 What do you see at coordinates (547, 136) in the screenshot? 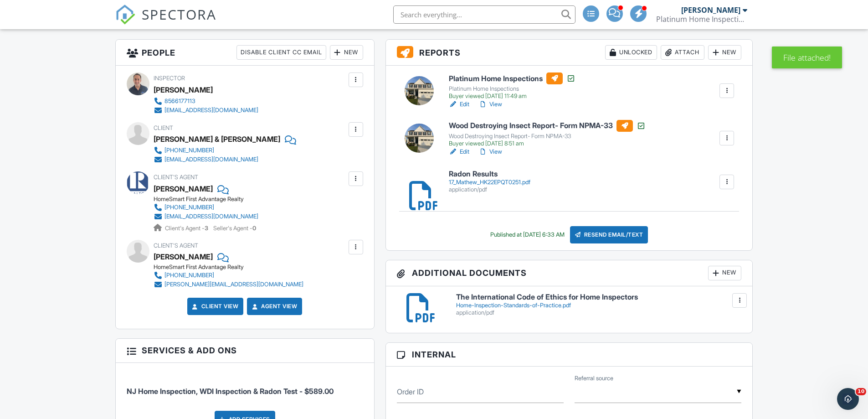
I see `div: Wood Destroying Insect Report- Form NPMA-33` at bounding box center [547, 136].